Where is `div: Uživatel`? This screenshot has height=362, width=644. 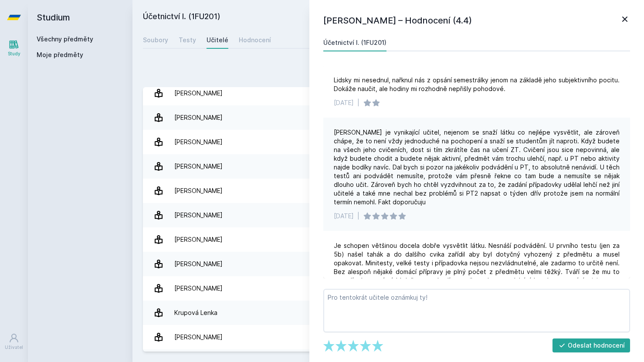
div: Uživatel is located at coordinates (14, 347).